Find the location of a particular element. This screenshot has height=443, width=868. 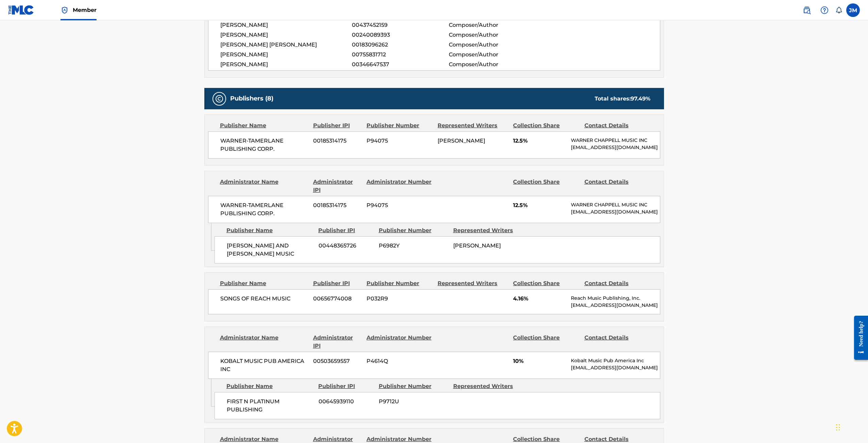

span: 4.16% is located at coordinates (539, 299).